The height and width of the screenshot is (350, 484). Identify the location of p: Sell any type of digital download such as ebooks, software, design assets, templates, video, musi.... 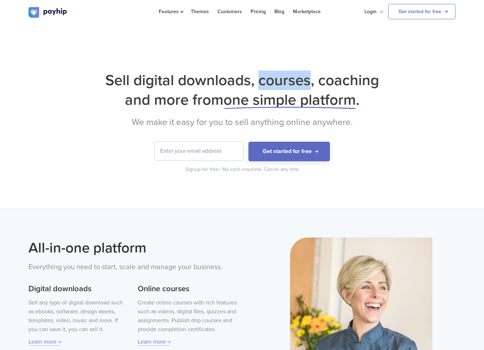
(78, 316).